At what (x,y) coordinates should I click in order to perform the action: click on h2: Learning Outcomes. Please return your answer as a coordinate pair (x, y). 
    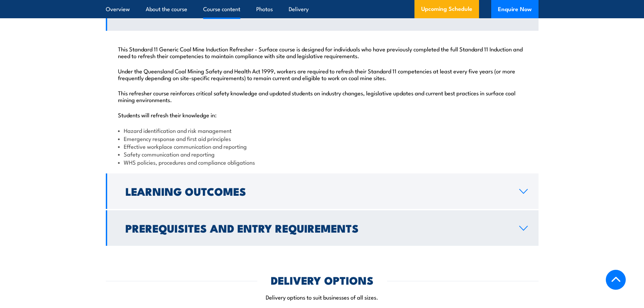
    Looking at the image, I should click on (317, 191).